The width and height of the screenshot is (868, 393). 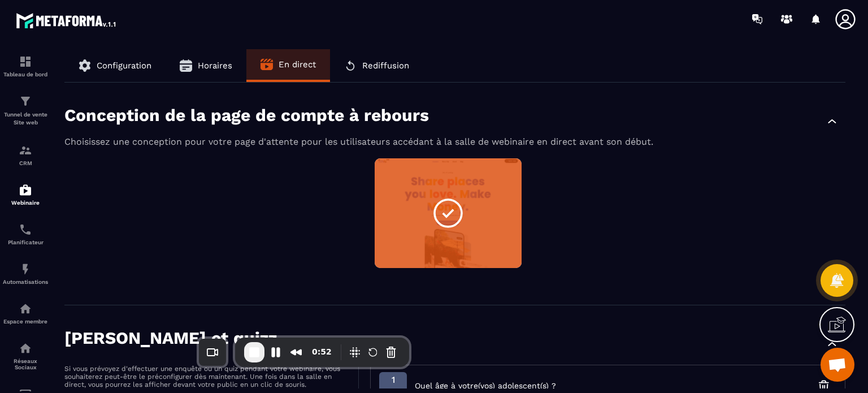 What do you see at coordinates (215, 66) in the screenshot?
I see `span: Horaires` at bounding box center [215, 66].